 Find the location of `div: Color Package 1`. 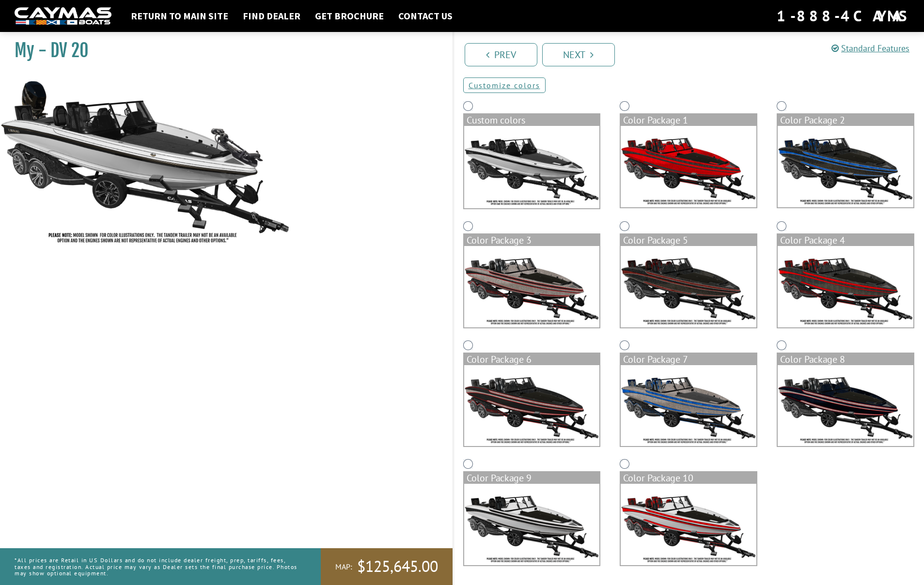

div: Color Package 1 is located at coordinates (689, 120).